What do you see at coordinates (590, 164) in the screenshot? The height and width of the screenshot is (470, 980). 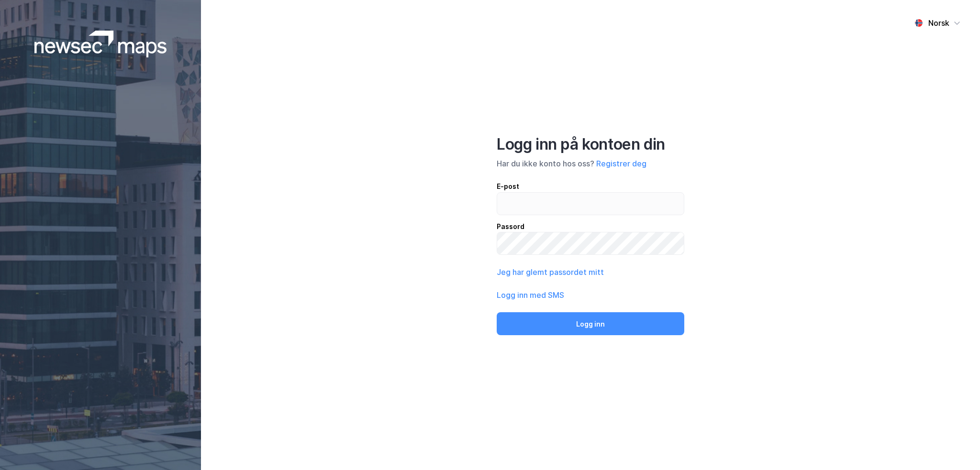 I see `div: Har du ikke konto hos oss?` at bounding box center [590, 164].